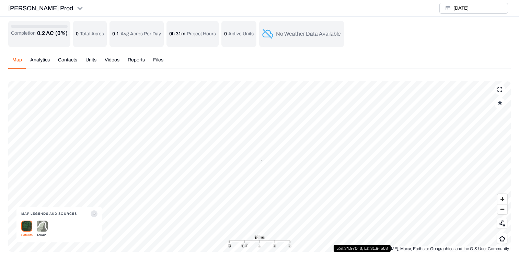 The image size is (519, 270). Describe the element at coordinates (17, 62) in the screenshot. I see `button: Map` at that location.